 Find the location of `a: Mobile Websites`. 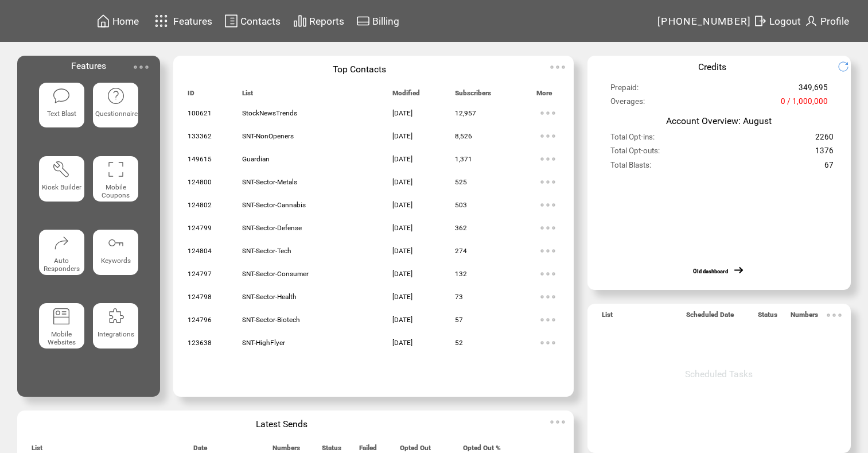

a: Mobile Websites is located at coordinates (61, 335).